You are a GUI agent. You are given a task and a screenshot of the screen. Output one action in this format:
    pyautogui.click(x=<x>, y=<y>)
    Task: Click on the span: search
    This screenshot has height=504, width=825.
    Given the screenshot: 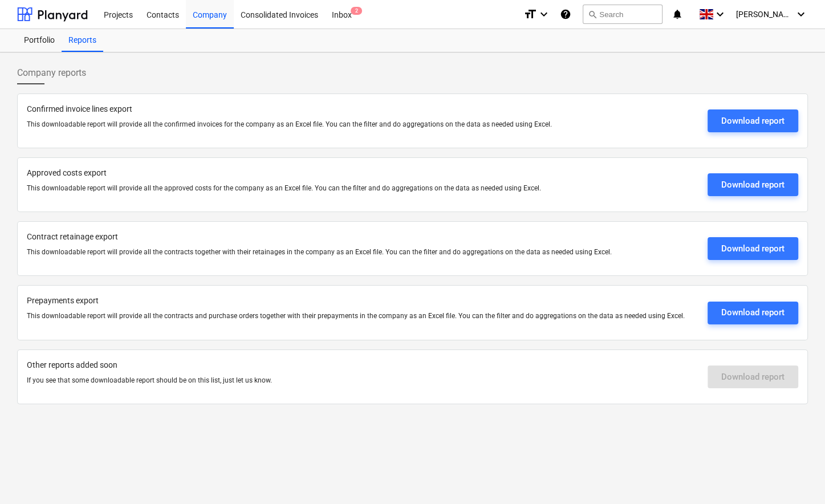 What is the action you would take?
    pyautogui.click(x=593, y=14)
    